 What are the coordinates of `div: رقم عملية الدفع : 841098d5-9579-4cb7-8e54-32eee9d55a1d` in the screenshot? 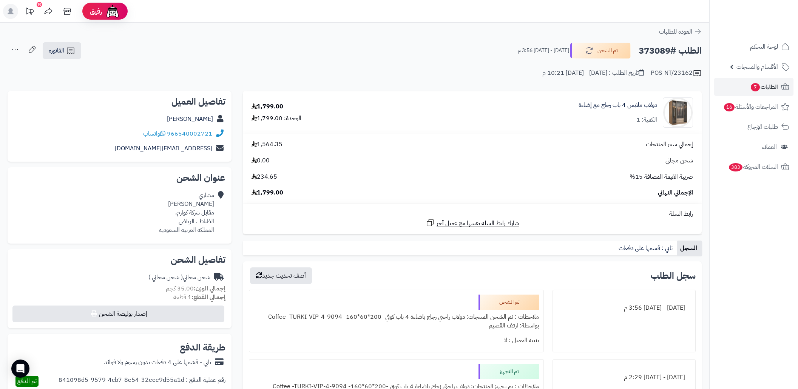 It's located at (142, 381).